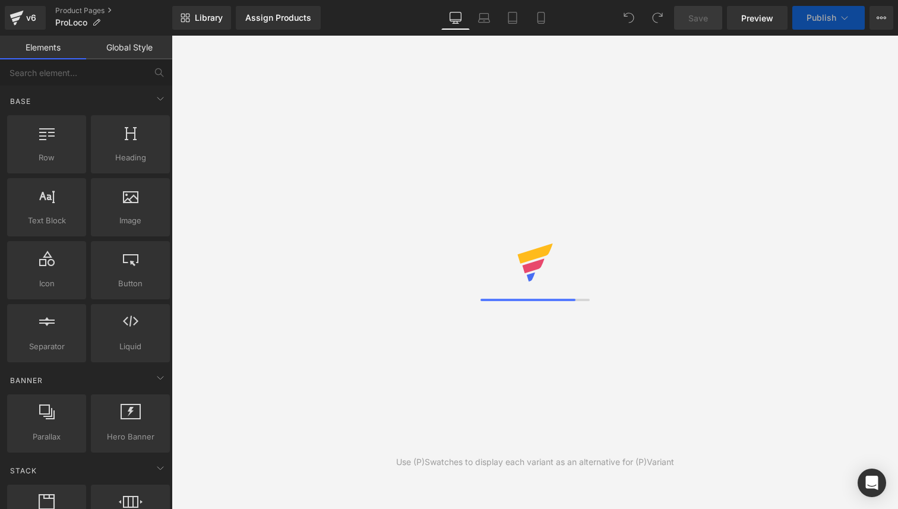  I want to click on span: Save, so click(698, 18).